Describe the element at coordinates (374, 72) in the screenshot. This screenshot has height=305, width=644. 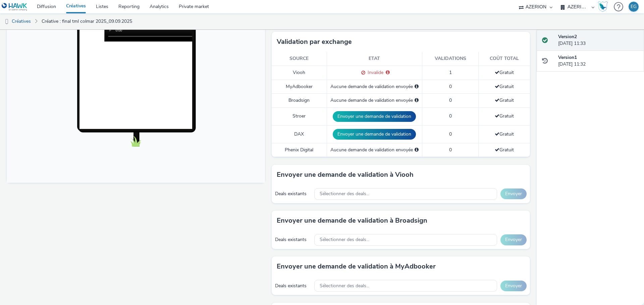
I see `span: Invalide` at that location.